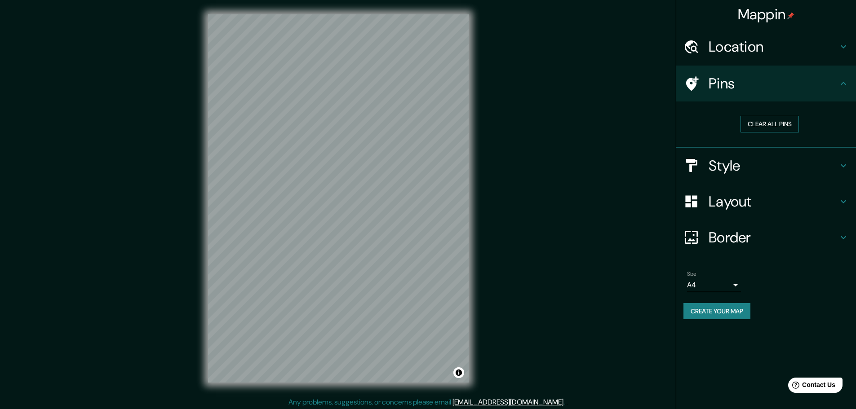 This screenshot has width=856, height=409. Describe the element at coordinates (766, 14) in the screenshot. I see `h4: Mappin` at that location.